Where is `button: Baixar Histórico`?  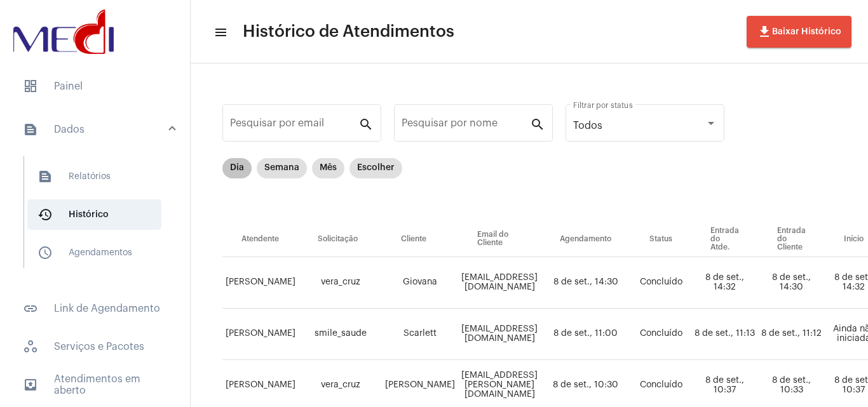
button: Baixar Histórico is located at coordinates (798, 32).